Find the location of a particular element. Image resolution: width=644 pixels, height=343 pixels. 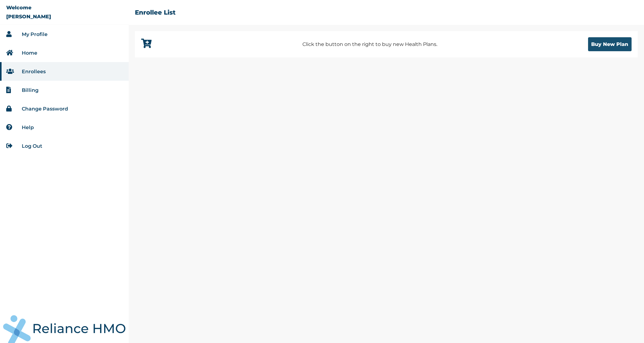

a: Billing is located at coordinates (30, 90).